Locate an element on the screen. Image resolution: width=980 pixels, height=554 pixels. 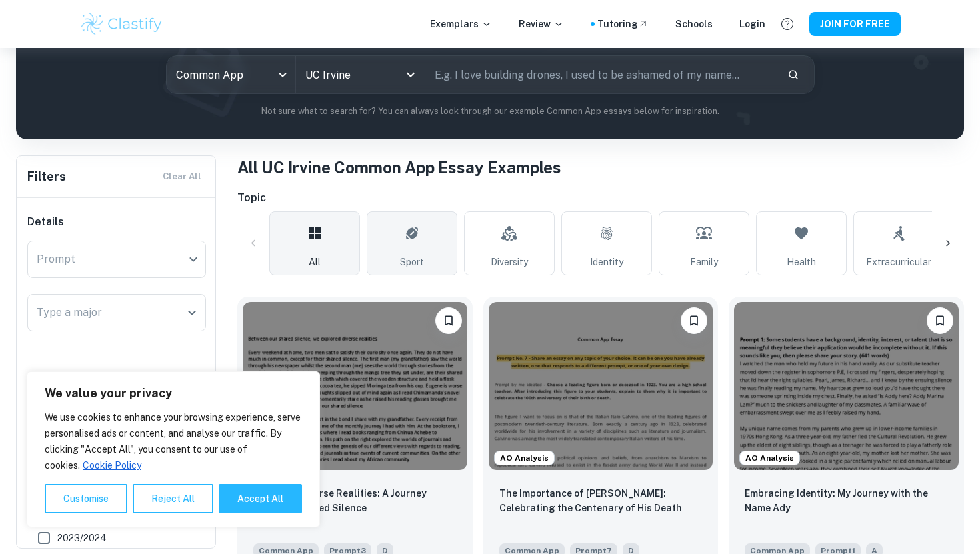
img: undefined Common App example thumbnail: The Importance of Italo Calvino: Celebra is located at coordinates (601, 387).